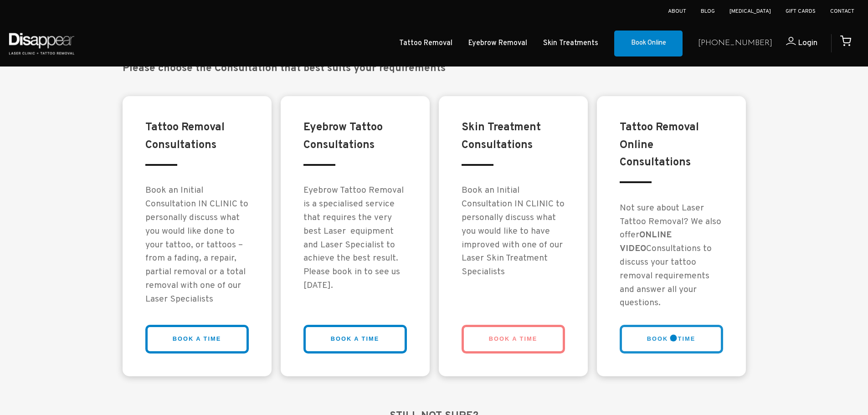 The width and height of the screenshot is (868, 415). I want to click on a: Skin Treatments, so click(570, 44).